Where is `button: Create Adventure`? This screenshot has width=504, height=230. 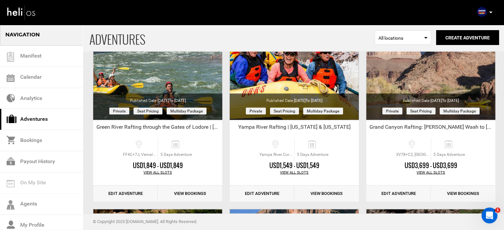
button: Create Adventure is located at coordinates (468, 37).